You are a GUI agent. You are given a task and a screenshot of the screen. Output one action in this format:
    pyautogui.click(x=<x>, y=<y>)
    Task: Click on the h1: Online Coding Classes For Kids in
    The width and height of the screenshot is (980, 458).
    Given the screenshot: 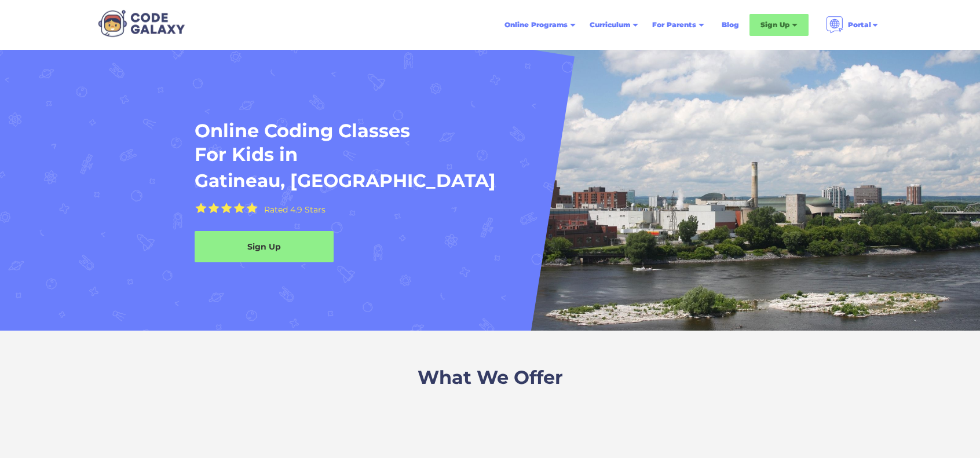 What is the action you would take?
    pyautogui.click(x=445, y=142)
    